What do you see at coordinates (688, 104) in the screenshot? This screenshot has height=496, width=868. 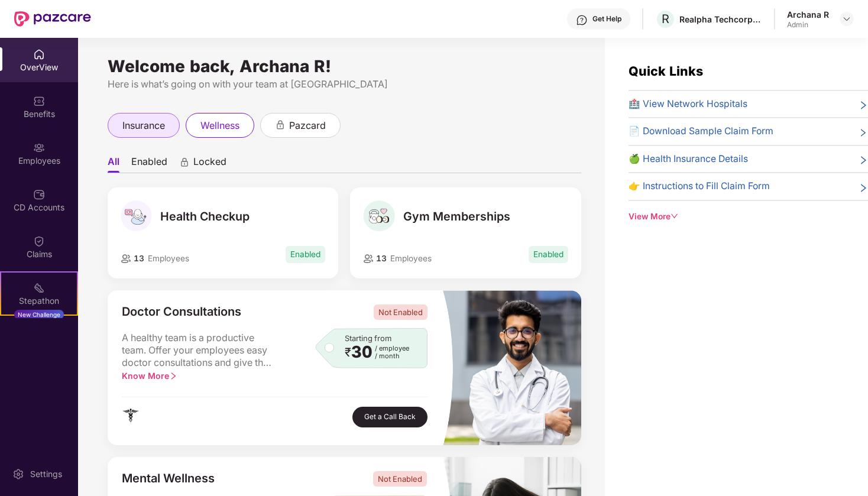 I see `span: 🏥 View Network Hospitals` at bounding box center [688, 104].